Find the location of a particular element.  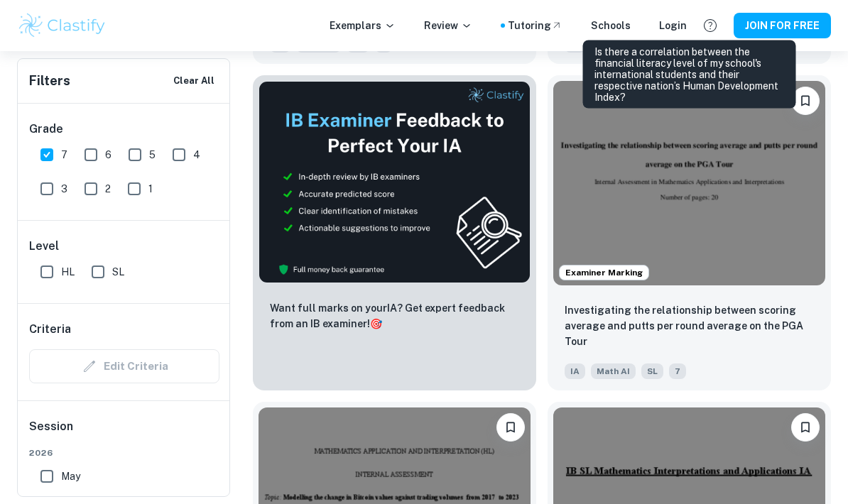

img: Thumbnail is located at coordinates (394, 182).